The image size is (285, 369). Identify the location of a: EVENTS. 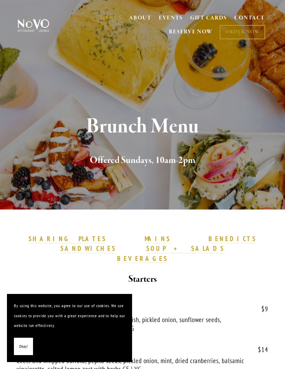
(171, 18).